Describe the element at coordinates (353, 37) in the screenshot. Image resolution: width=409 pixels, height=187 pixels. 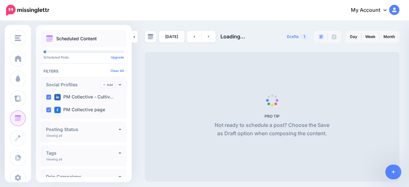
I see `a: Day` at that location.